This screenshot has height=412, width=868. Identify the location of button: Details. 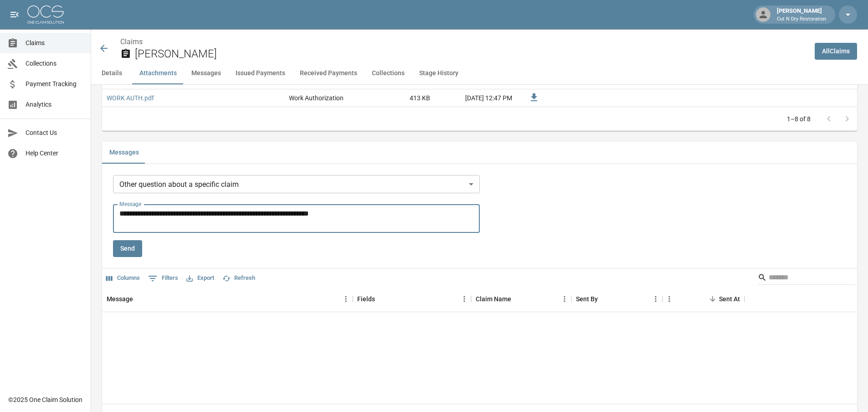
(112, 73).